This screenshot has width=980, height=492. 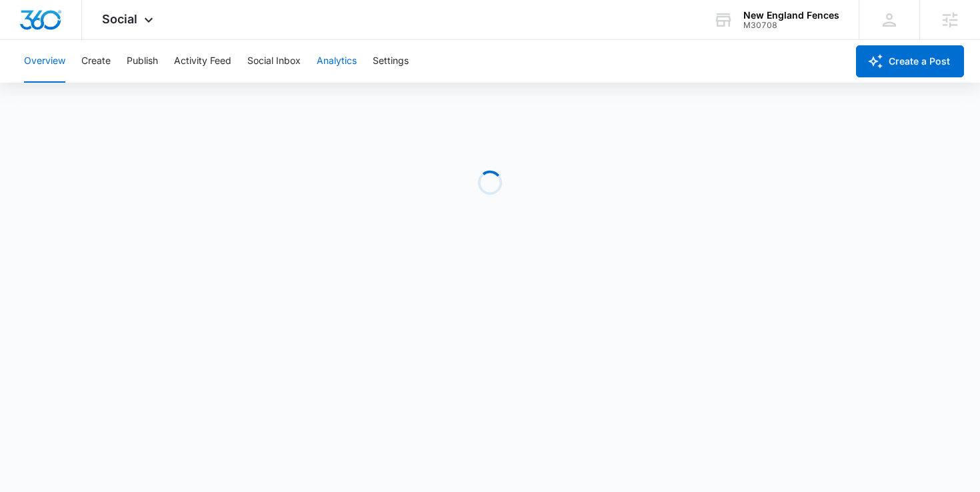 I want to click on button: Create a Post, so click(x=911, y=62).